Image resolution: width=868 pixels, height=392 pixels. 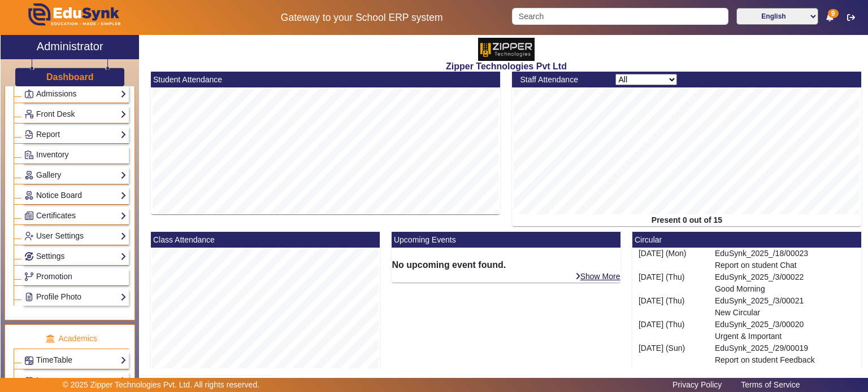 I want to click on a: Dashboard, so click(x=70, y=77).